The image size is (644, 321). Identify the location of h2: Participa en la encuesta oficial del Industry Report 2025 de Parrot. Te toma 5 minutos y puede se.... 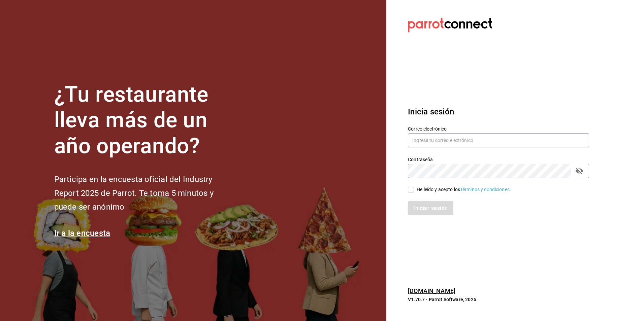
(146, 194).